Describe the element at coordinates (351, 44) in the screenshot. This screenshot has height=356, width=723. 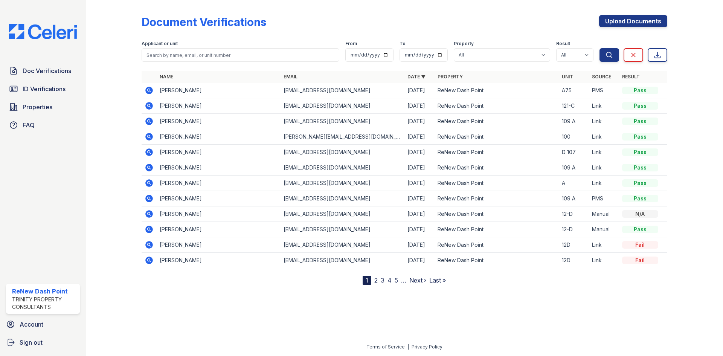
I see `label: From` at that location.